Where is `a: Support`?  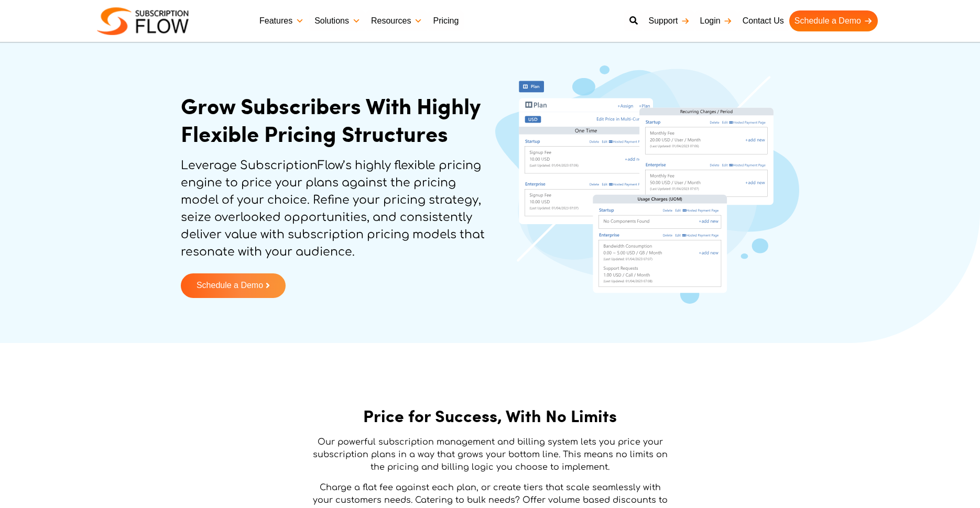 a: Support is located at coordinates (669, 21).